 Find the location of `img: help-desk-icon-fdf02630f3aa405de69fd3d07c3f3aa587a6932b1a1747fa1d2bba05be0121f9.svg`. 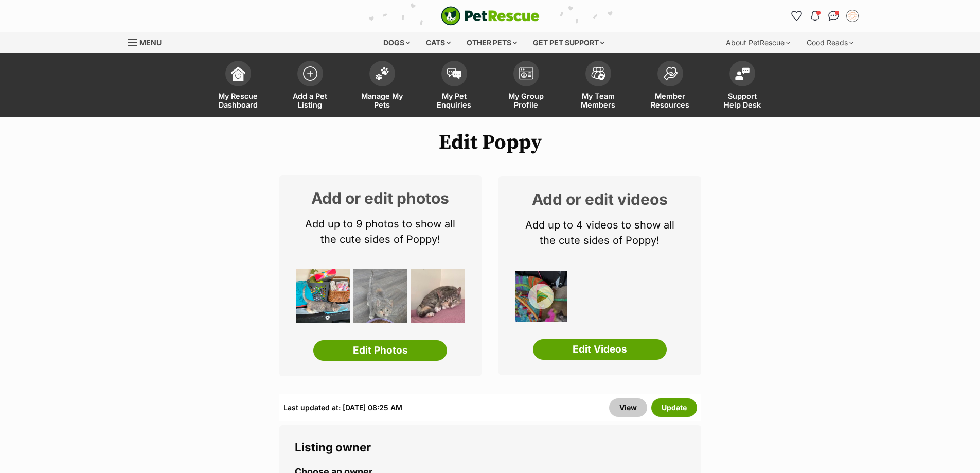

img: help-desk-icon-fdf02630f3aa405de69fd3d07c3f3aa587a6932b1a1747fa1d2bba05be0121f9.svg is located at coordinates (743, 73).